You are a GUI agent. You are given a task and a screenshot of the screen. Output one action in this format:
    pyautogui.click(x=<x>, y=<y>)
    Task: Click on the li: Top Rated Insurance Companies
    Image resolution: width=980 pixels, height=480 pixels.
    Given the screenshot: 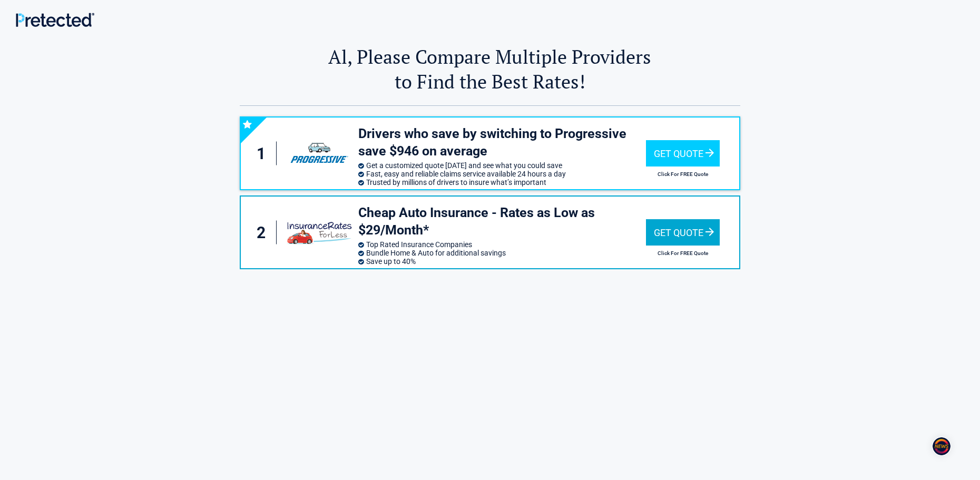 What is the action you would take?
    pyautogui.click(x=502, y=245)
    